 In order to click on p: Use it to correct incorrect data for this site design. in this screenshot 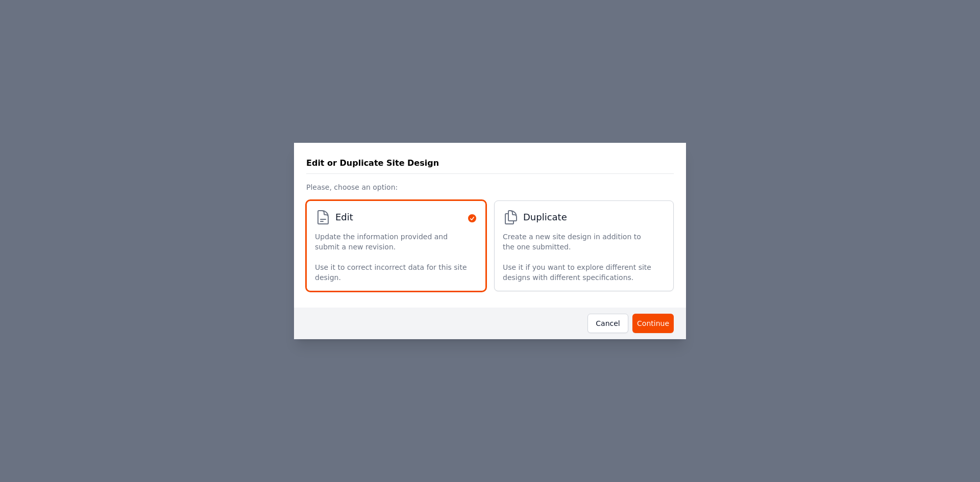, I will do `click(391, 272)`.